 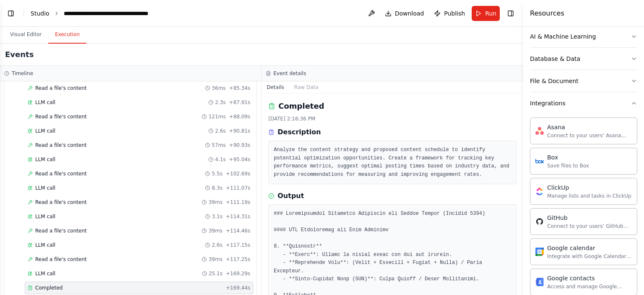 I want to click on button: File & Document, so click(x=583, y=81).